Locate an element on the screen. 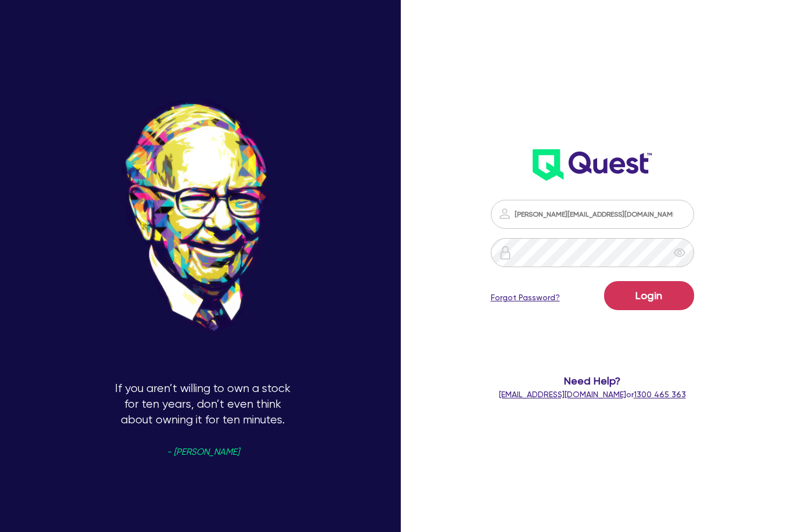 Image resolution: width=801 pixels, height=532 pixels. span: or is located at coordinates (592, 394).